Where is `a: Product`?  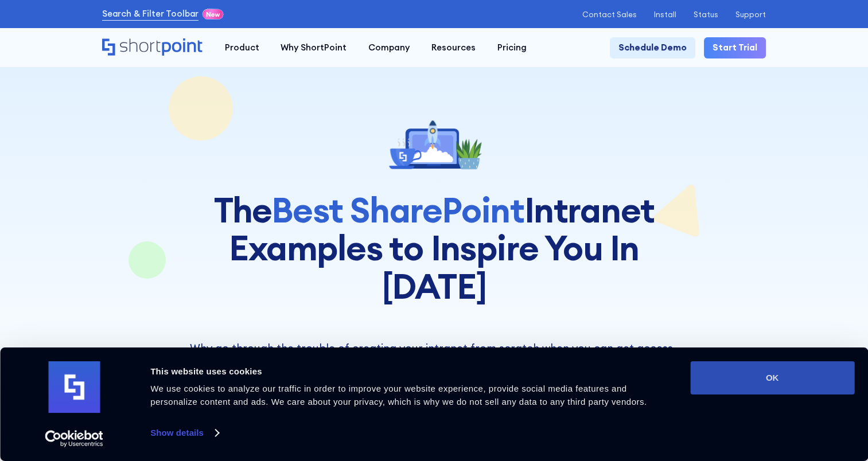 a: Product is located at coordinates (242, 48).